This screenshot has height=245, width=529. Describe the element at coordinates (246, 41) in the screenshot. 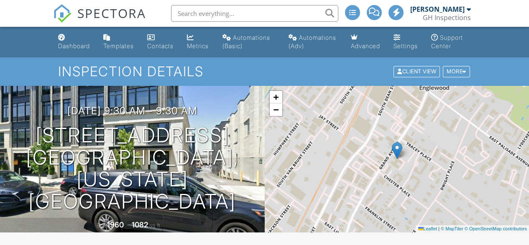

I see `div: Automations (Basic)` at that location.